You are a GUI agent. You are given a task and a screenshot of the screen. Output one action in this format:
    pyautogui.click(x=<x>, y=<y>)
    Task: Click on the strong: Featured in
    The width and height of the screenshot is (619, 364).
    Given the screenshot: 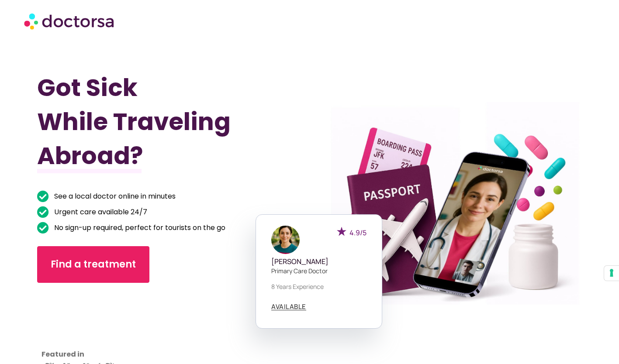 What is the action you would take?
    pyautogui.click(x=63, y=354)
    